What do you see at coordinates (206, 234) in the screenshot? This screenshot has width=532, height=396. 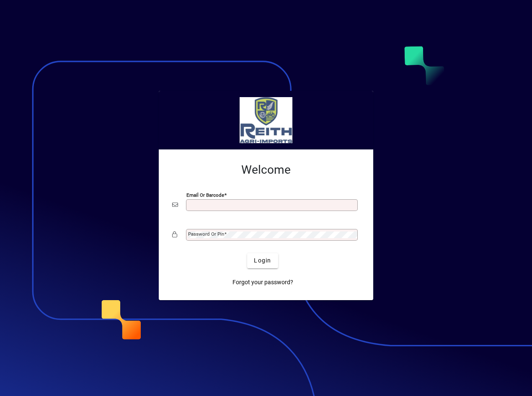 I see `mat-label: Password or Pin` at bounding box center [206, 234].